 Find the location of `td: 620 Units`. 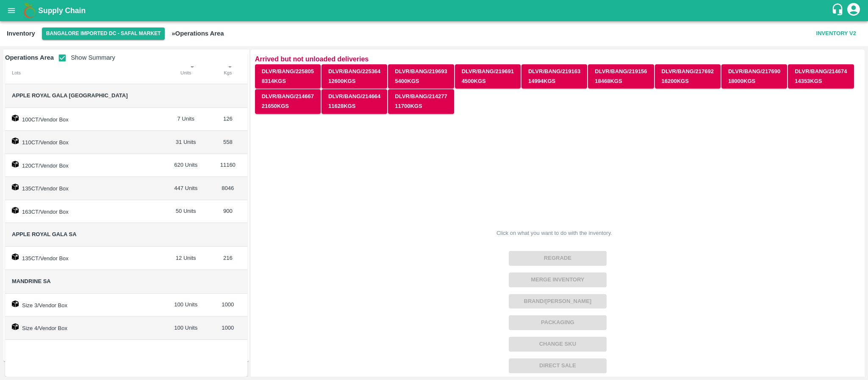

td: 620 Units is located at coordinates (186, 165).